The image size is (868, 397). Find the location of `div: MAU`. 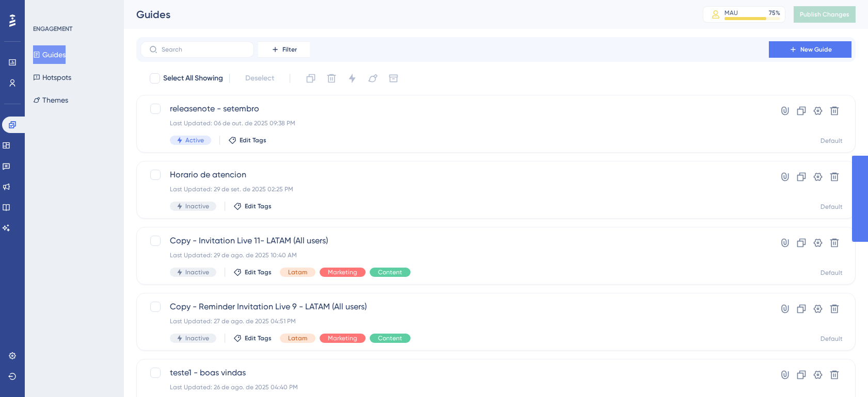

div: MAU is located at coordinates (731, 13).